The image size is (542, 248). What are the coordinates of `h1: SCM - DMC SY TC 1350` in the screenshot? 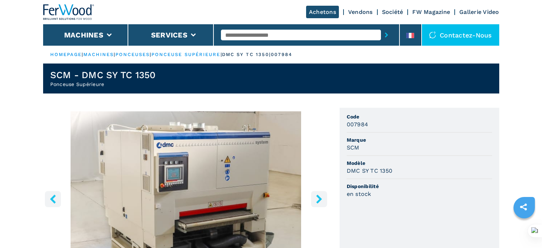 It's located at (103, 75).